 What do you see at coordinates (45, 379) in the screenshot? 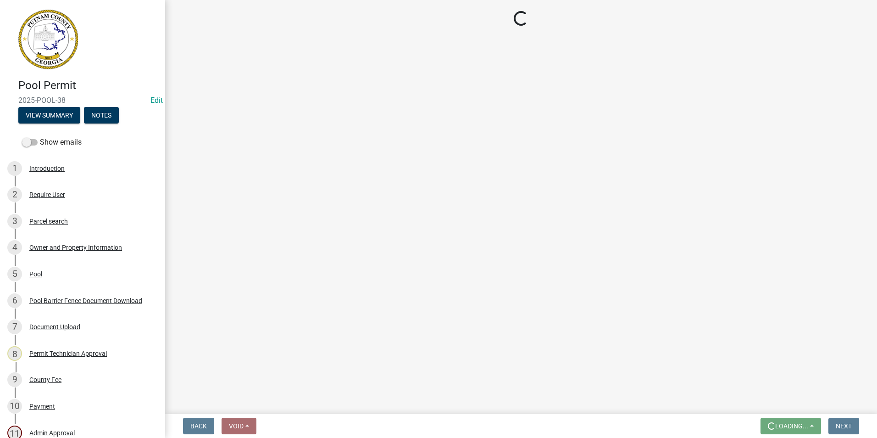
I see `div: County Fee` at bounding box center [45, 379].